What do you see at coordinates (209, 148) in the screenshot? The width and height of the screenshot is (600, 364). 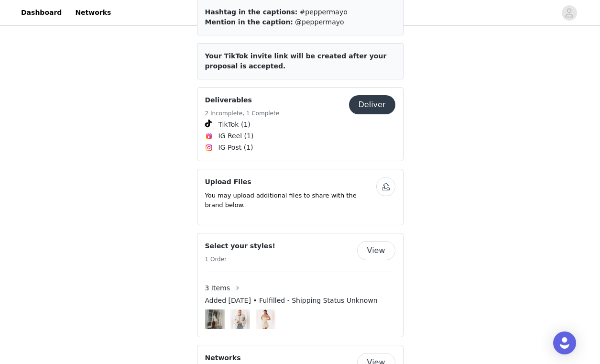 I see `img: Instagram Icon` at bounding box center [209, 148].